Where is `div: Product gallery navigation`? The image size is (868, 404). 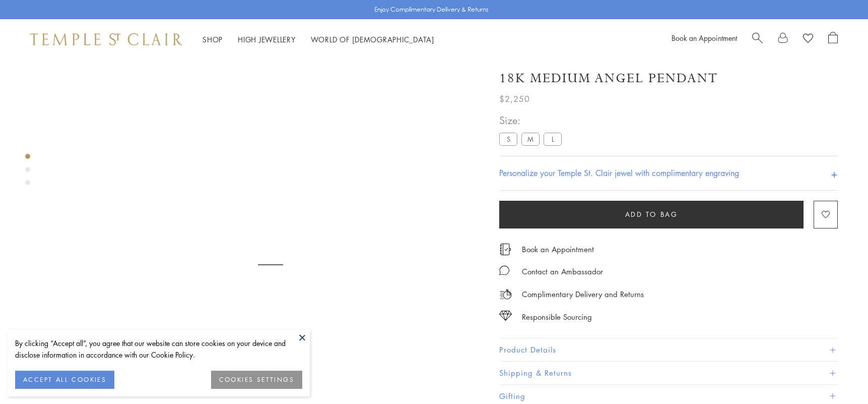
div: Product gallery navigation is located at coordinates (28, 172).